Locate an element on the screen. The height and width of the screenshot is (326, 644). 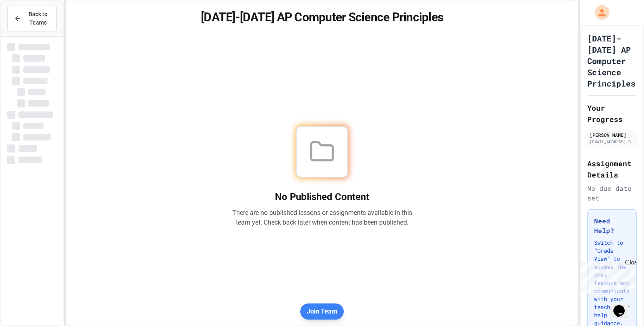
h3: Need Help? is located at coordinates (612, 226).